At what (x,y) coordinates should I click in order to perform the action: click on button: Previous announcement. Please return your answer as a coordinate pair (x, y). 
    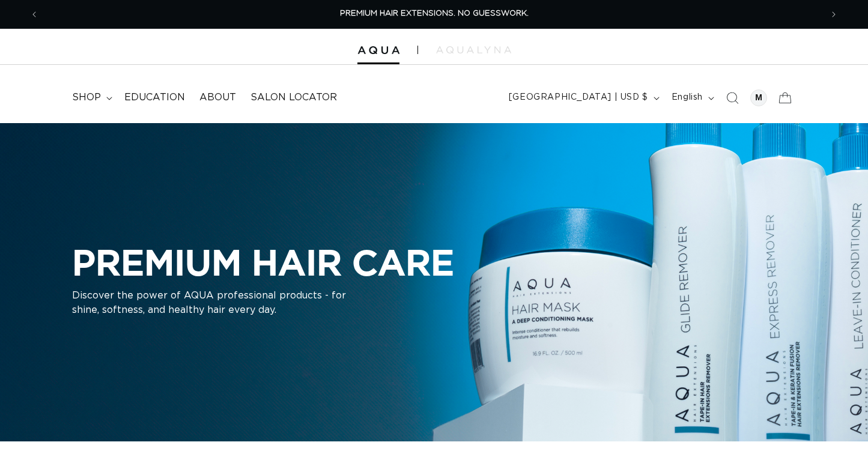
    Looking at the image, I should click on (34, 14).